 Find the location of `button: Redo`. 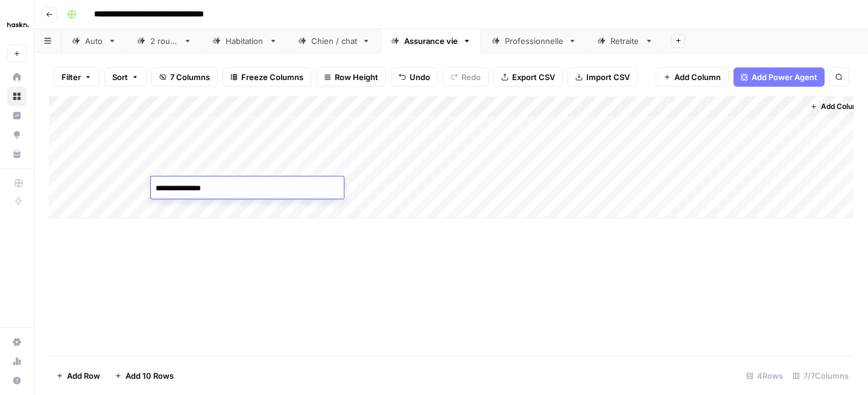

button: Redo is located at coordinates (466, 77).